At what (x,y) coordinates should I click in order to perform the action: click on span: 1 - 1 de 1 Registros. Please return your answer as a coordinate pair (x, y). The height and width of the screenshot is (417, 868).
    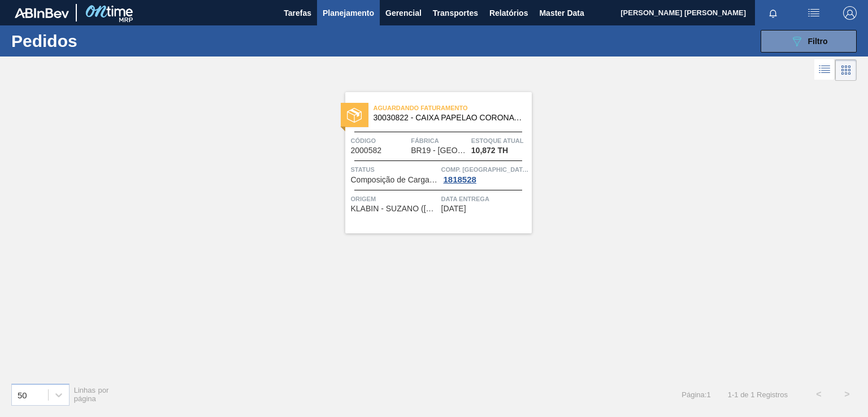
    Looking at the image, I should click on (758, 394).